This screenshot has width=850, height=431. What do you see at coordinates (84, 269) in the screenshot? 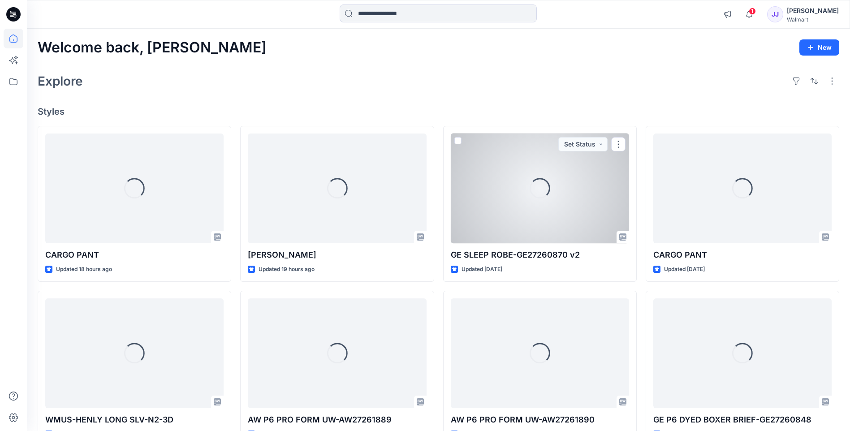
I see `p: Updated 18 hours ago` at bounding box center [84, 269].